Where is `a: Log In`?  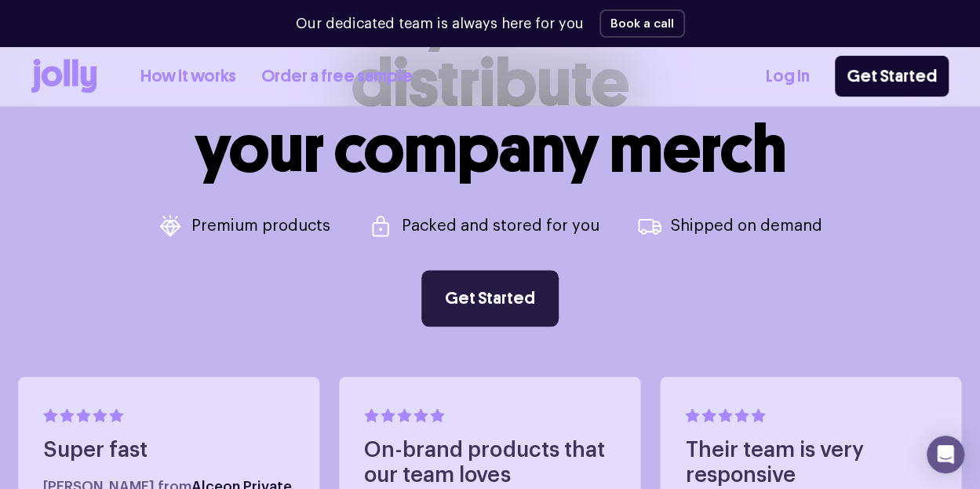 a: Log In is located at coordinates (788, 76).